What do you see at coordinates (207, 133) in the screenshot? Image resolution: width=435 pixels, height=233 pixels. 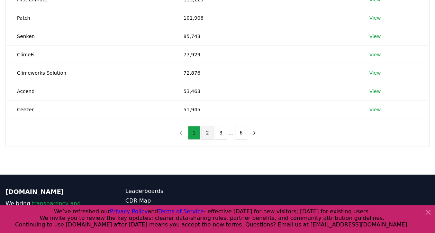 I see `button: 2` at bounding box center [207, 133].